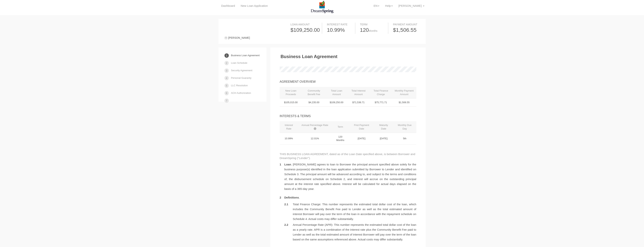 Image resolution: width=644 pixels, height=247 pixels. What do you see at coordinates (404, 93) in the screenshot?
I see `th: Monthly Payment Amount` at bounding box center [404, 93].